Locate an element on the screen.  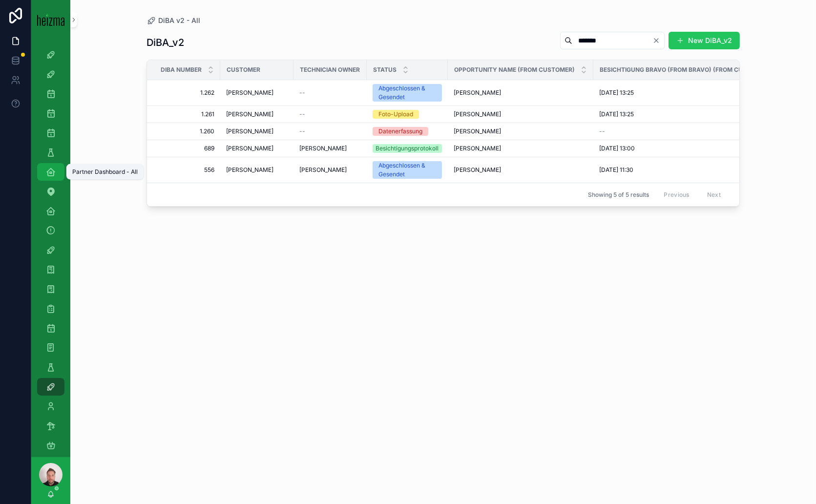
span: Besichtigung BRAVO (from BRAVO) (from Customer) is located at coordinates (685, 70).